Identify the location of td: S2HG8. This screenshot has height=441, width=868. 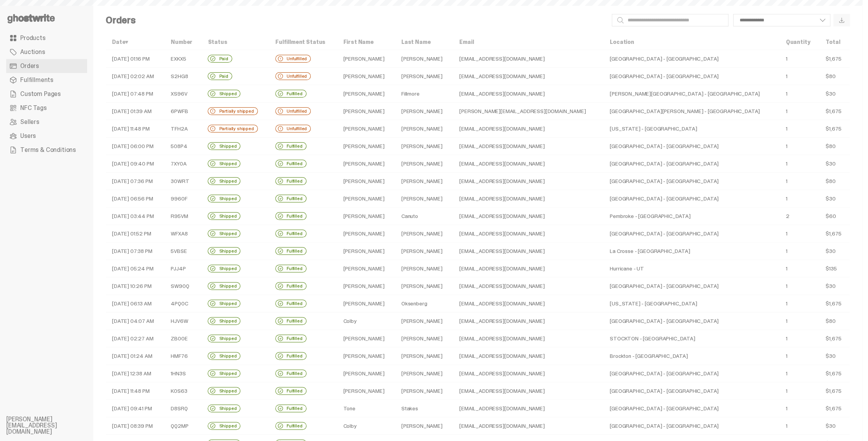
(182, 76).